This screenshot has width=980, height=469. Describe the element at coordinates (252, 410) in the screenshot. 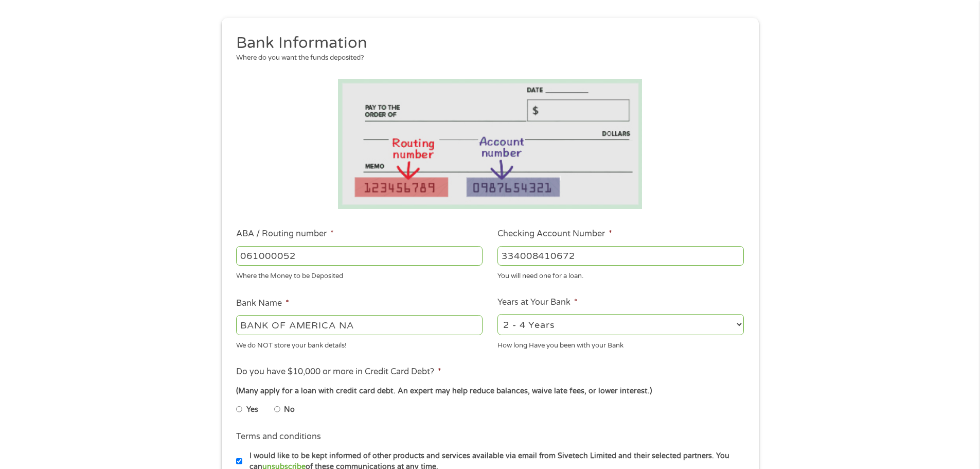

I see `label: Yes` at that location.